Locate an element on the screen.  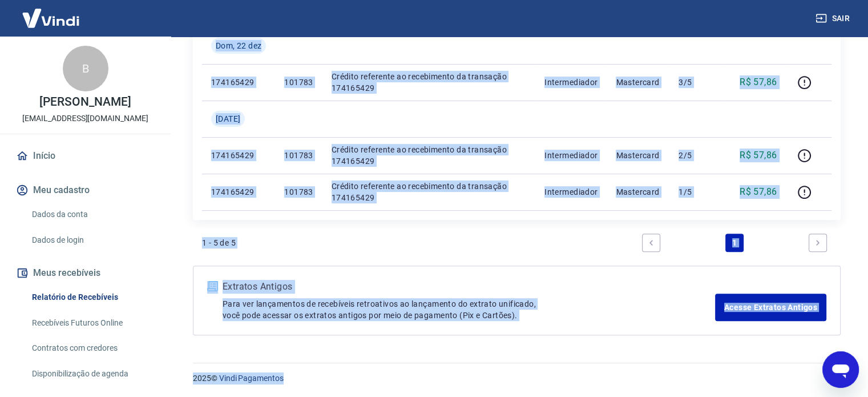
a: Acesse Extratos Antigos is located at coordinates (770, 307).